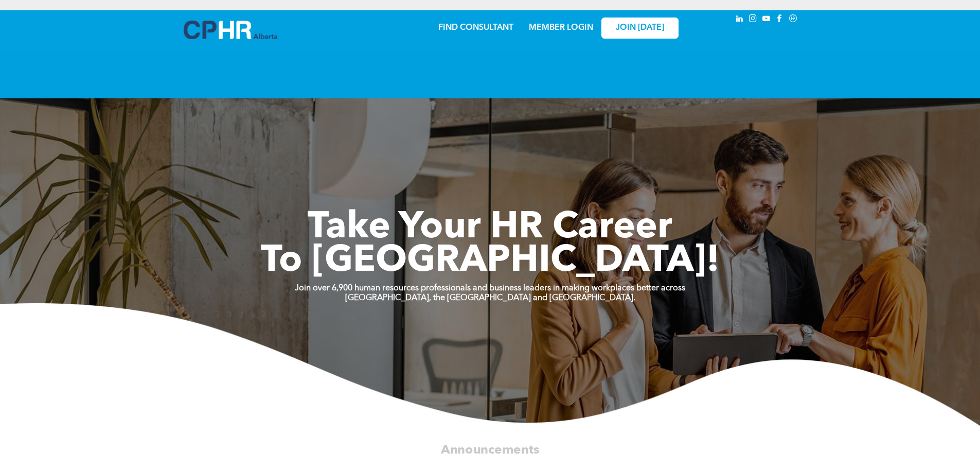 The image size is (980, 469). What do you see at coordinates (561, 27) in the screenshot?
I see `a: MEMBER LOGIN` at bounding box center [561, 27].